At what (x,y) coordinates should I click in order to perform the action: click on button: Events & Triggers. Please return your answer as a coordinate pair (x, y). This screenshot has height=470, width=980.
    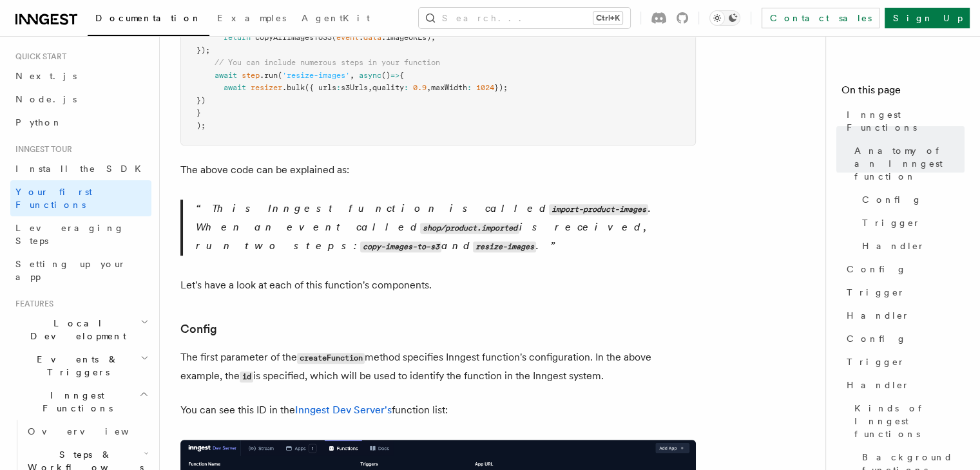
    Looking at the image, I should click on (81, 366).